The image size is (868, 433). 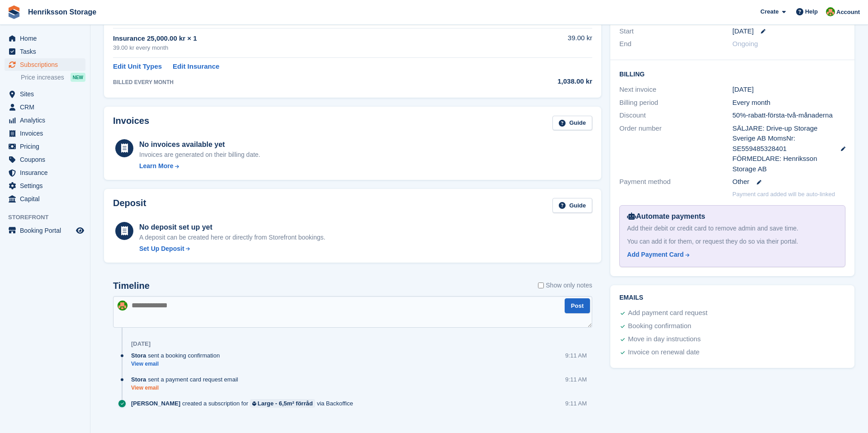 I want to click on span: Invoices, so click(x=47, y=134).